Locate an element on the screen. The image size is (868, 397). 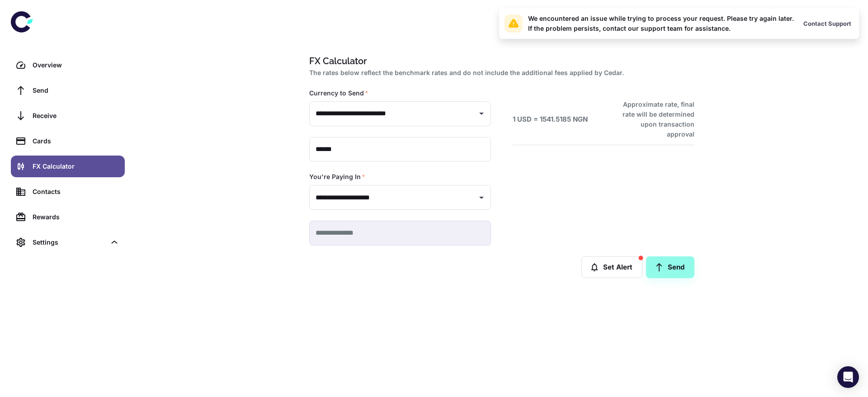
a: Overview is located at coordinates (68, 65).